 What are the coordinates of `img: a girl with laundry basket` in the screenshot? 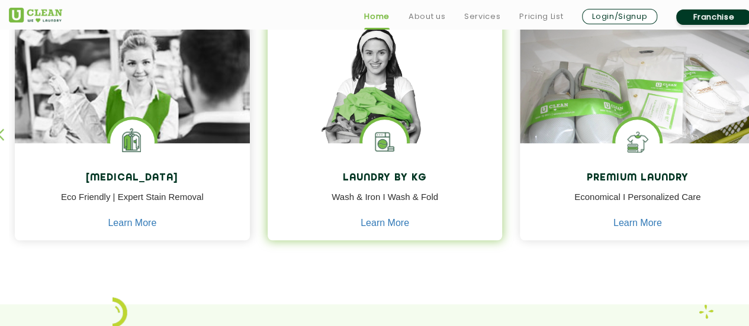 It's located at (385, 99).